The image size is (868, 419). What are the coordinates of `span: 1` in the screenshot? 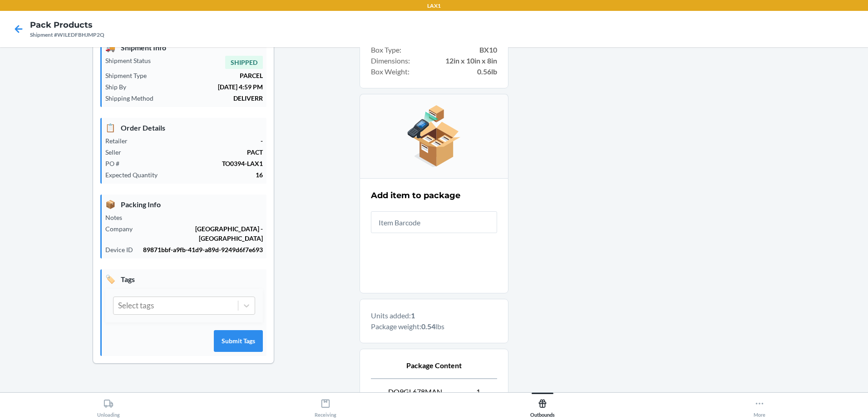 It's located at (478, 392).